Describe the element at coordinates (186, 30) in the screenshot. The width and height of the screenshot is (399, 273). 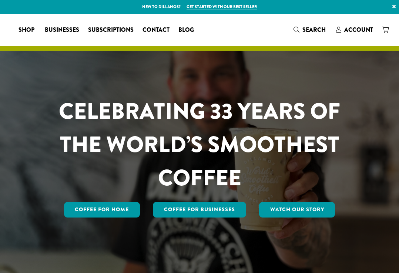
I see `span: Blog` at that location.